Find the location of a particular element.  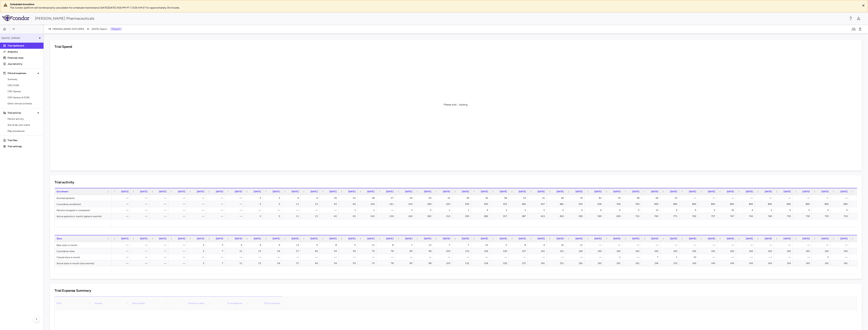

div: New sites in month is located at coordinates (83, 245).